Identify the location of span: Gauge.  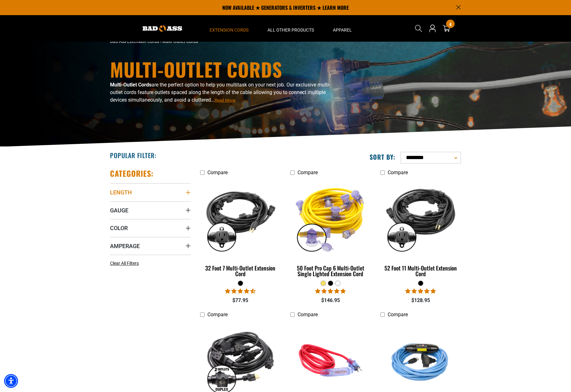
(119, 210).